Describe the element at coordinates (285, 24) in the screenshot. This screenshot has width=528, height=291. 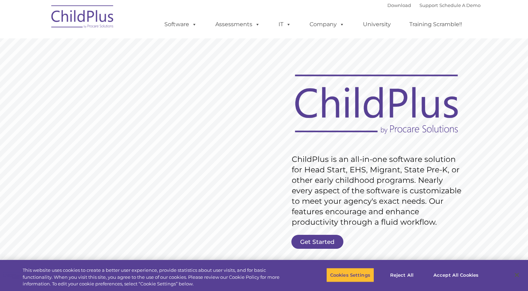
I see `a: IT` at that location.